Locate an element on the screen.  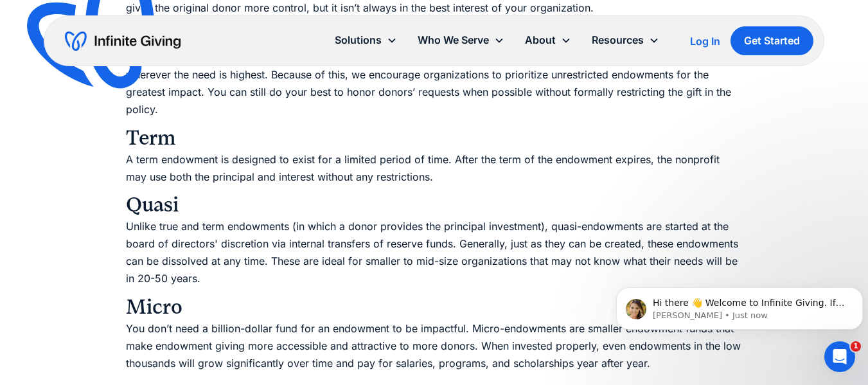
span: 1 is located at coordinates (856, 346).